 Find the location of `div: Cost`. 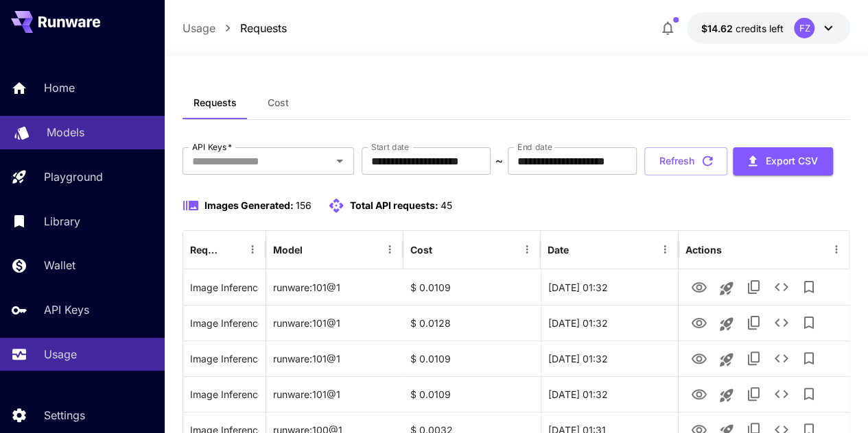

div: Cost is located at coordinates (421, 249).